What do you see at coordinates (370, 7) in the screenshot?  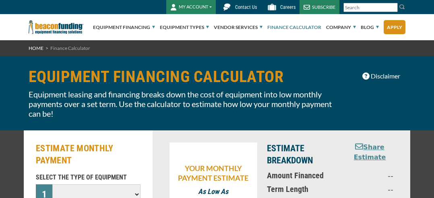 I see `input: Search` at bounding box center [370, 7].